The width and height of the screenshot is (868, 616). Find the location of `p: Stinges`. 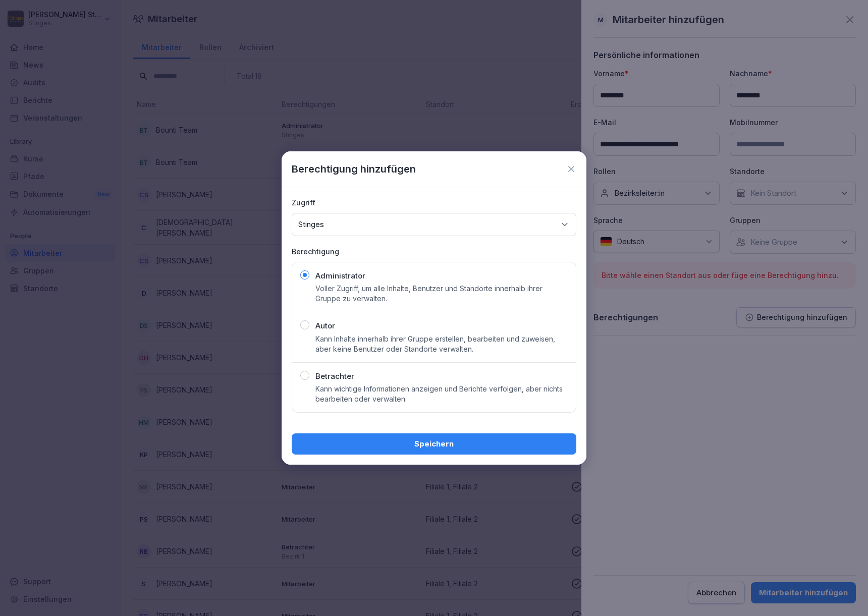

p: Stinges is located at coordinates (311, 224).